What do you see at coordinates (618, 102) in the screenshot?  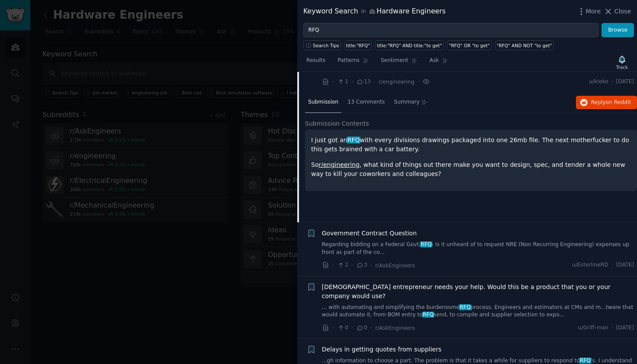 I see `span: on Reddit` at bounding box center [618, 102].